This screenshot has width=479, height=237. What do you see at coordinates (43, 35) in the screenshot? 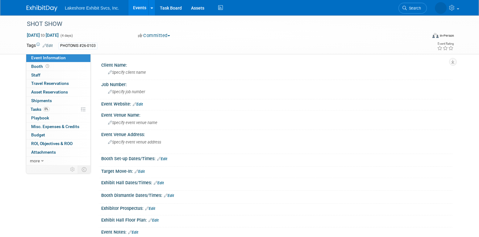
I see `span: to` at bounding box center [43, 35].